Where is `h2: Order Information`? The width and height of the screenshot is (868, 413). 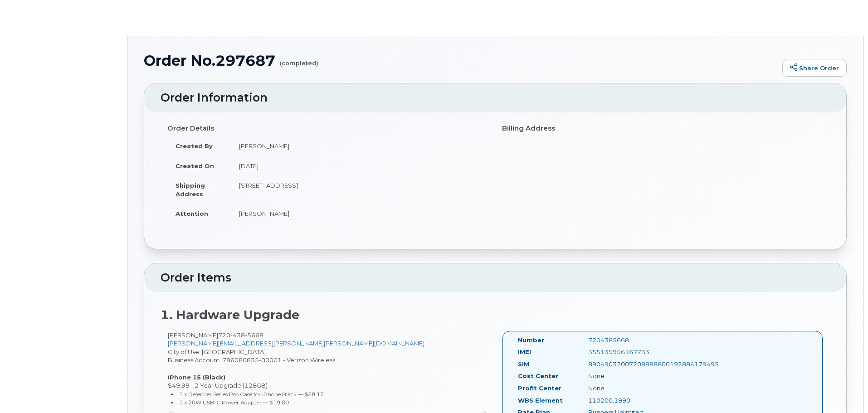 h2: Order Information is located at coordinates (496, 98).